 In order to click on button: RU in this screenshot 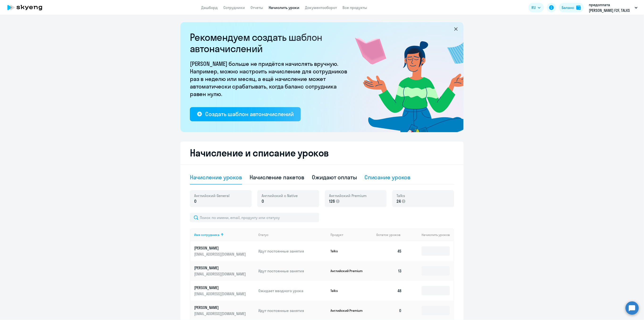, I will do `click(536, 8)`.